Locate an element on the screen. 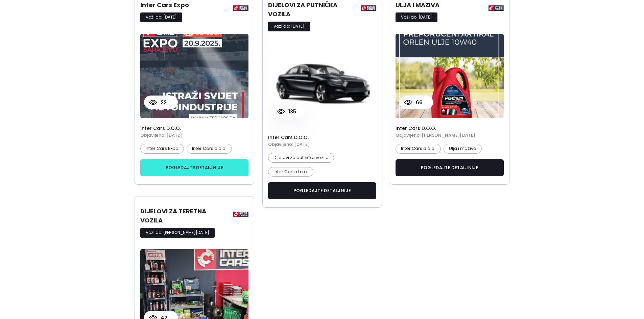 This screenshot has width=644, height=319. p: 22 is located at coordinates (162, 102).